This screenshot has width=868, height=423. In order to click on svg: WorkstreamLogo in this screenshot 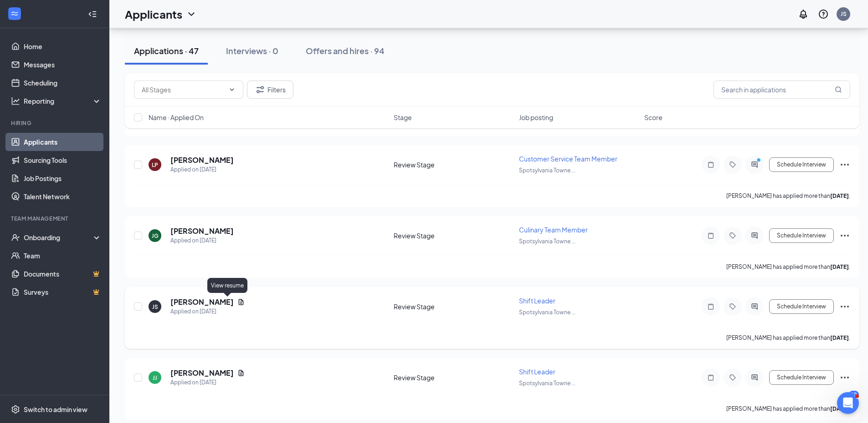, I will do `click(14, 13)`.